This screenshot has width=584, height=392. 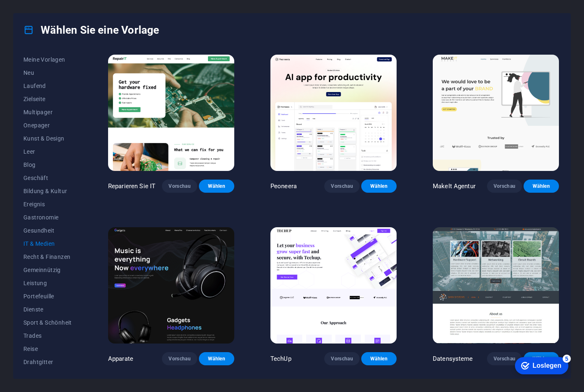 I want to click on button: Blog, so click(x=47, y=164).